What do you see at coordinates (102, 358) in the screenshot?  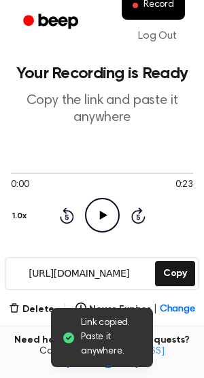 I see `span: Contact us` at bounding box center [102, 358].